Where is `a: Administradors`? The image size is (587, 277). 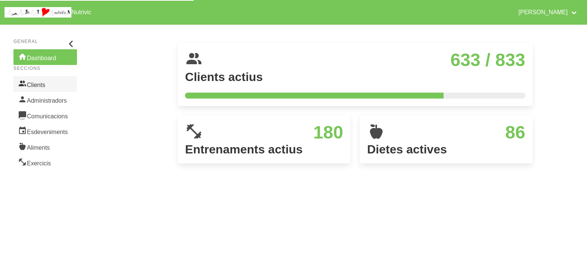
a: Administradors is located at coordinates (45, 100).